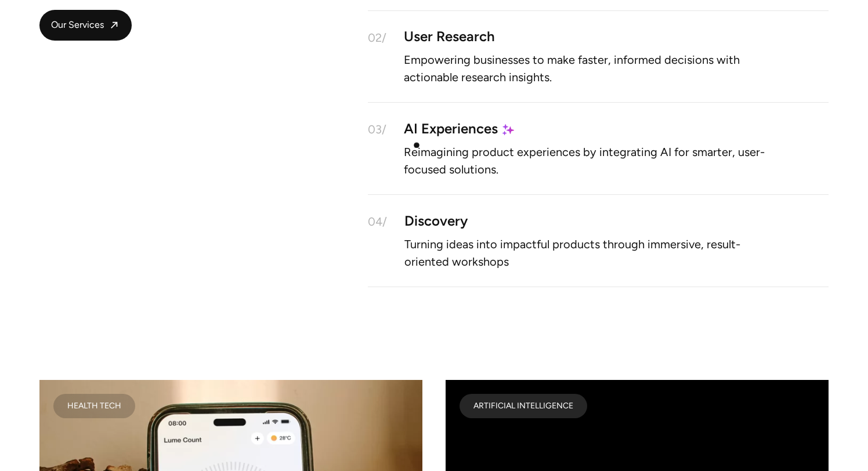  Describe the element at coordinates (617, 37) in the screenshot. I see `div: User Research` at that location.